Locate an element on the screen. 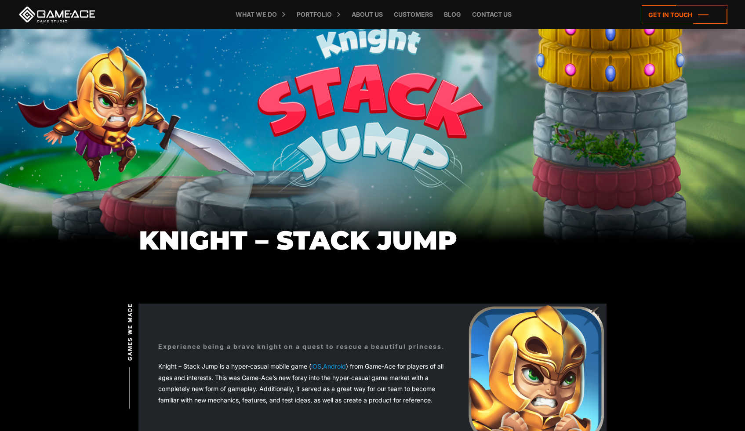 This screenshot has height=431, width=745. h1: Knight – Stack Jump is located at coordinates (373, 241).